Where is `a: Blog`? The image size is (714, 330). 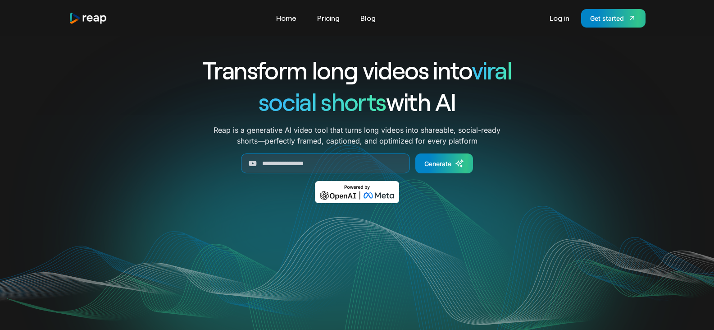
a: Blog is located at coordinates (368, 18).